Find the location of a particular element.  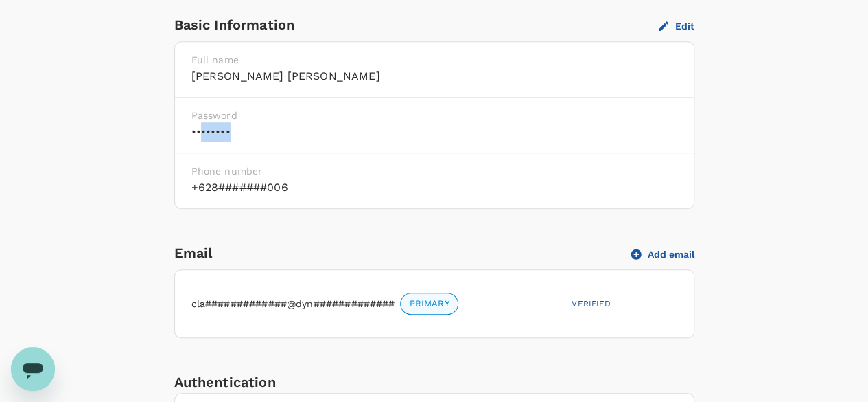

div: Authentication is located at coordinates (225, 382).